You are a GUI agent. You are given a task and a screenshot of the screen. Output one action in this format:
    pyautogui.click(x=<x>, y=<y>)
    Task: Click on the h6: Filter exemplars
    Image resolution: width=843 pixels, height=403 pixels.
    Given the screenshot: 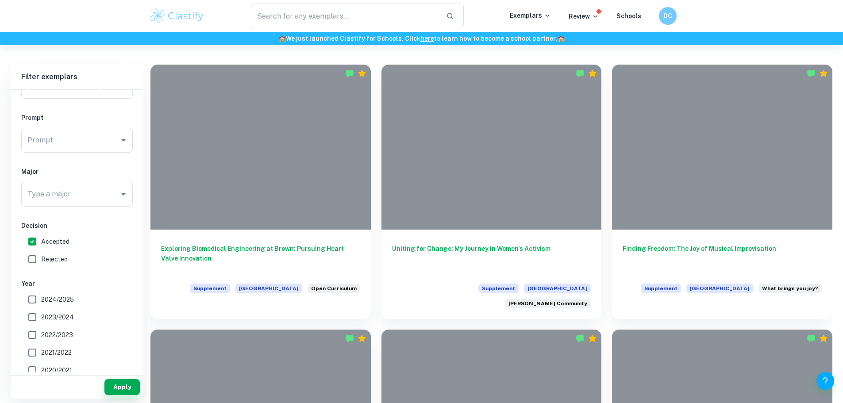 What is the action you would take?
    pyautogui.click(x=77, y=77)
    